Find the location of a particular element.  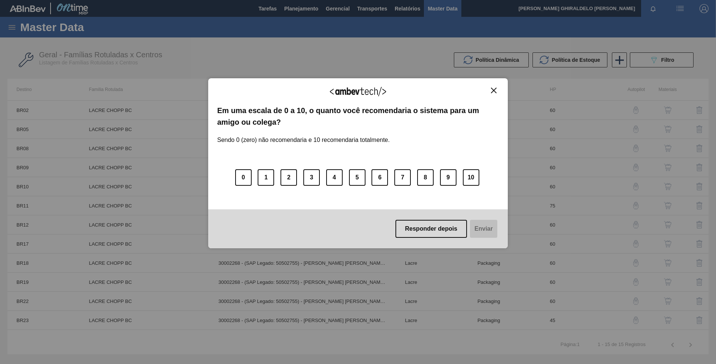

button: 9 is located at coordinates (448, 177).